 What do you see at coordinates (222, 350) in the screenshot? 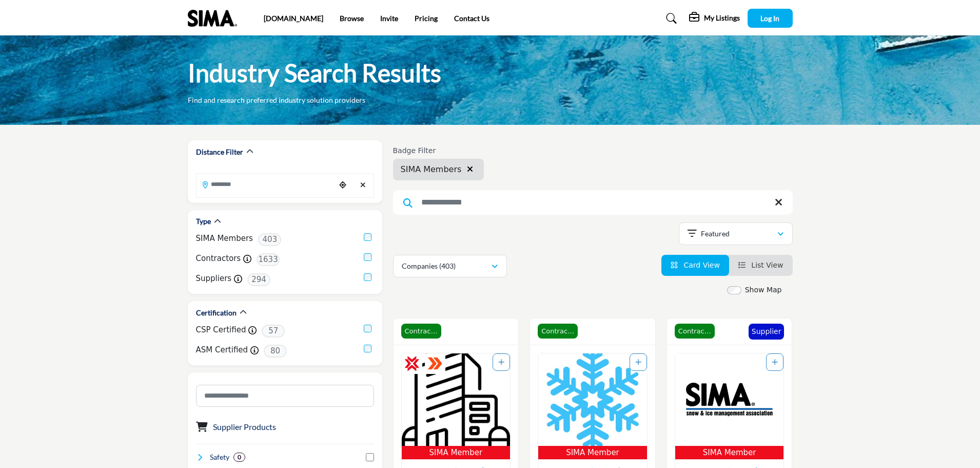
I see `label: ASM Certified` at bounding box center [222, 350].